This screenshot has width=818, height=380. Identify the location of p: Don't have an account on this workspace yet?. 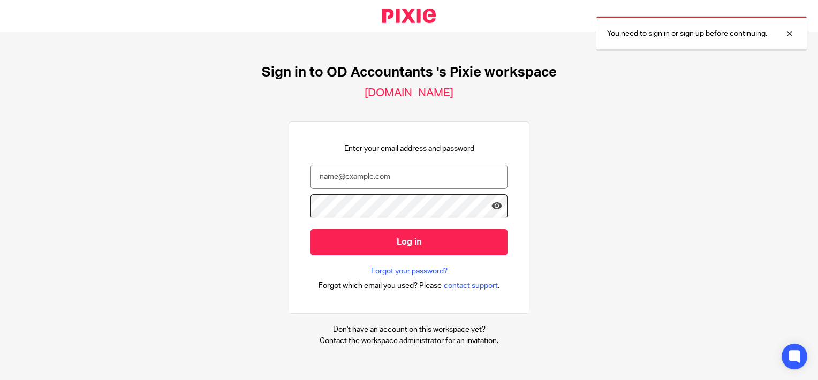
(409, 330).